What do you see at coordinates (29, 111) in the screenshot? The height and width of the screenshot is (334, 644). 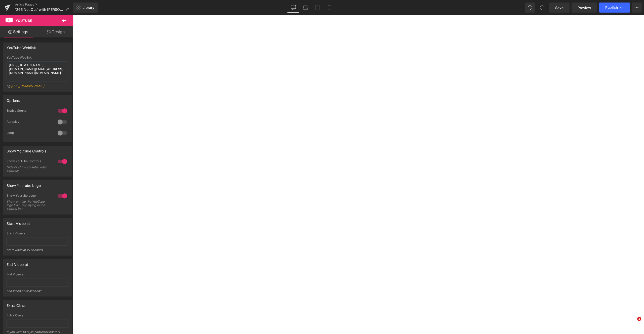 I see `div: Enable Sound` at bounding box center [29, 111].